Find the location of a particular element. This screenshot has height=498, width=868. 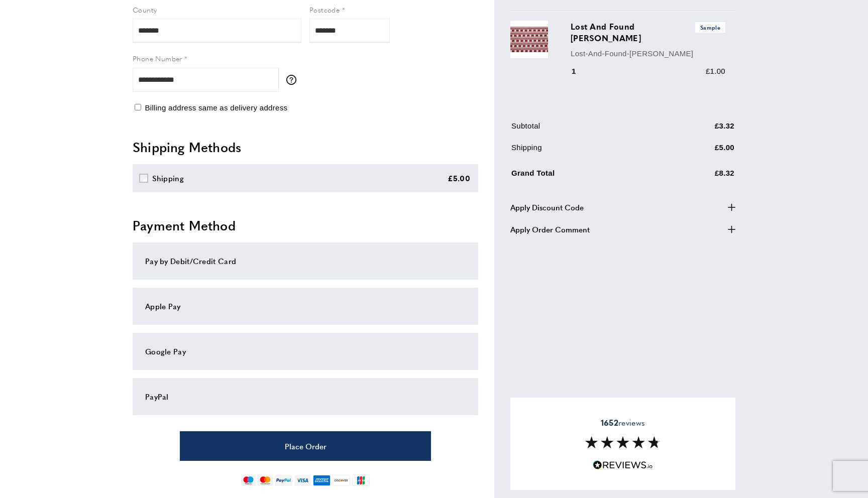

strong: 1652 is located at coordinates (609, 422).